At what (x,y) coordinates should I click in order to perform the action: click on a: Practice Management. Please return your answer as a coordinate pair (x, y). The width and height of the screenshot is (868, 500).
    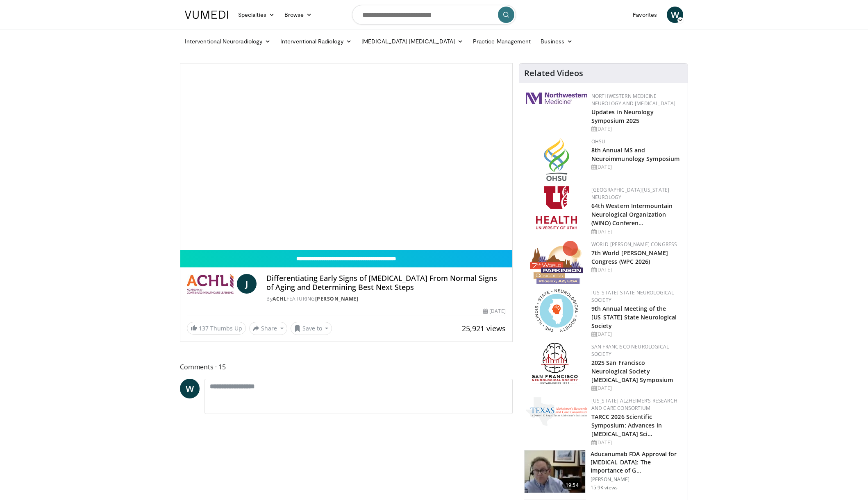
    Looking at the image, I should click on (502, 42).